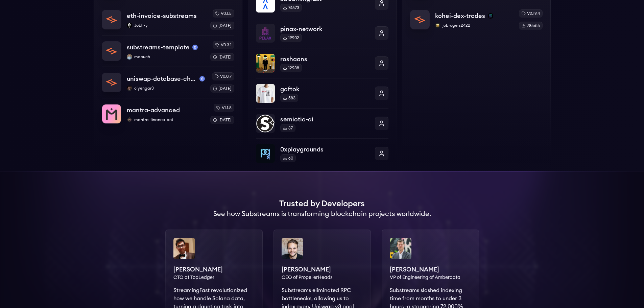 The image size is (644, 308). I want to click on p: eth-invoice-substreams, so click(161, 16).